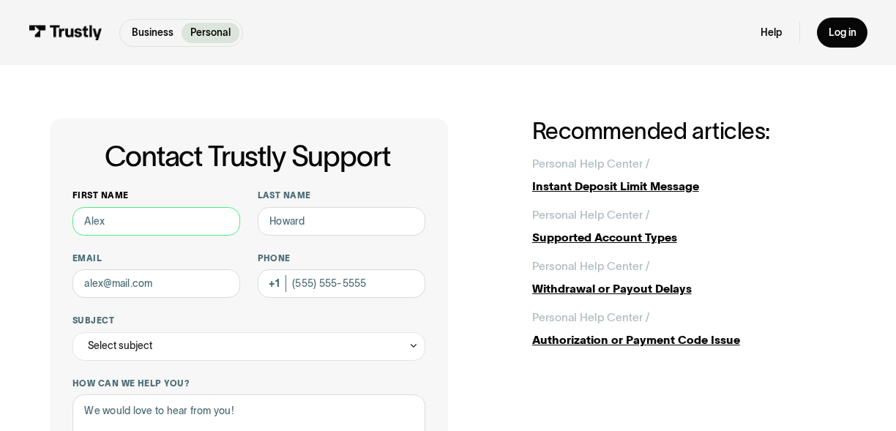  Describe the element at coordinates (690, 278) in the screenshot. I see `a: Personal Help Center /Withdrawal or Payout Delays` at that location.